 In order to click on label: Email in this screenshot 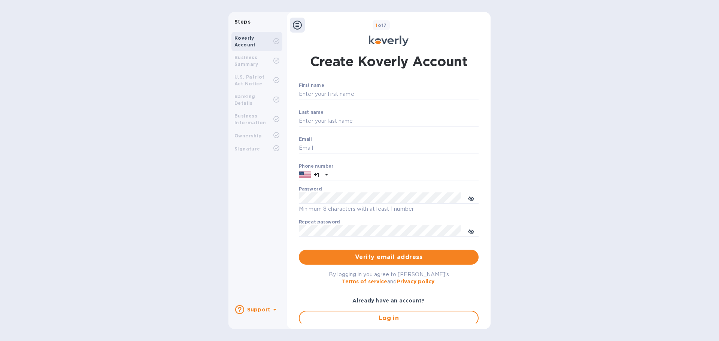, I will do `click(305, 139)`.